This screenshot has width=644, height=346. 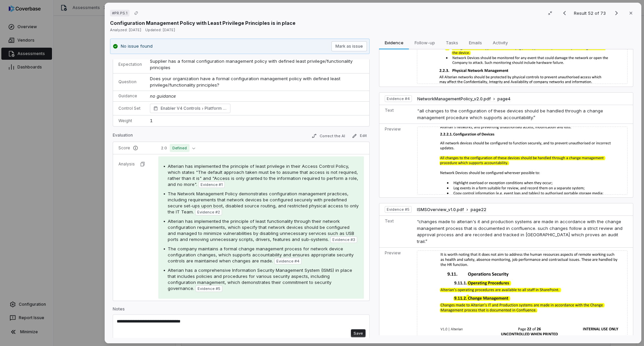 I want to click on button: Correct the AI, so click(x=328, y=136).